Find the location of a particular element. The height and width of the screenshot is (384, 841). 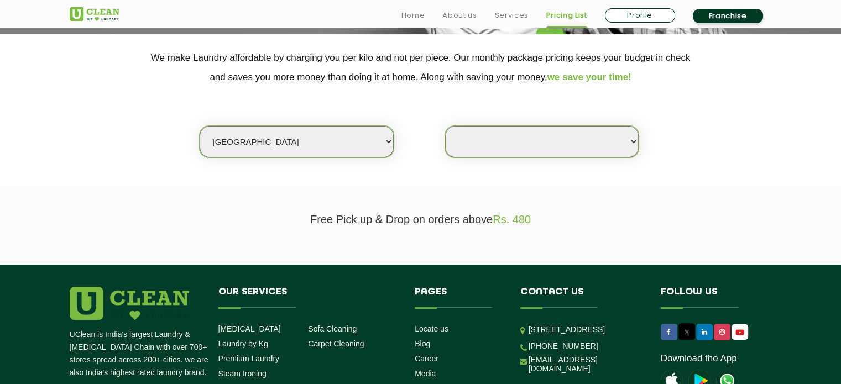

a: Steam Ironing is located at coordinates (242, 374).